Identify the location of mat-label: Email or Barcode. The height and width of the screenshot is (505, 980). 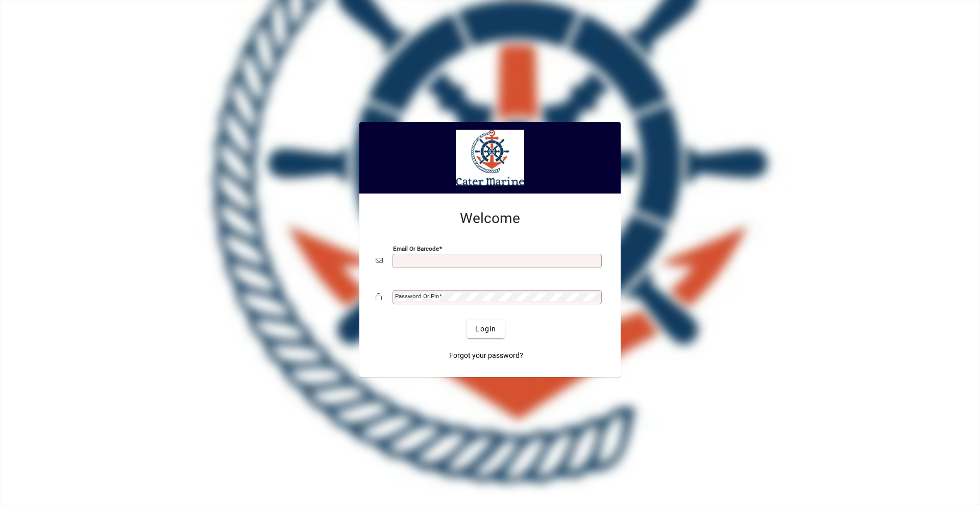
(416, 249).